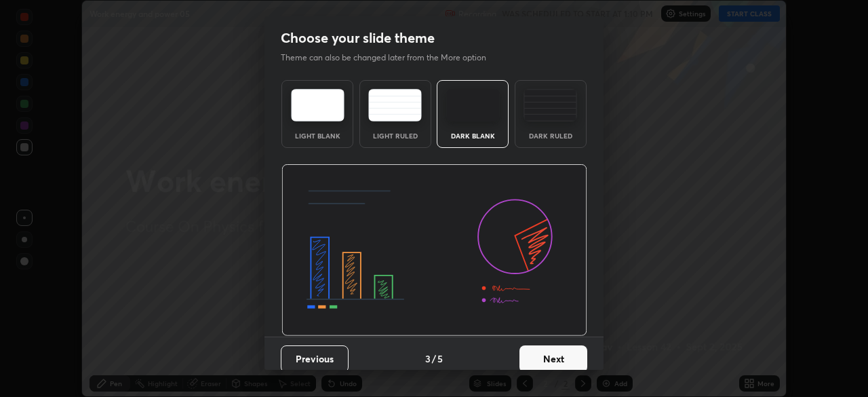  I want to click on h2: Choose your slide theme, so click(358, 38).